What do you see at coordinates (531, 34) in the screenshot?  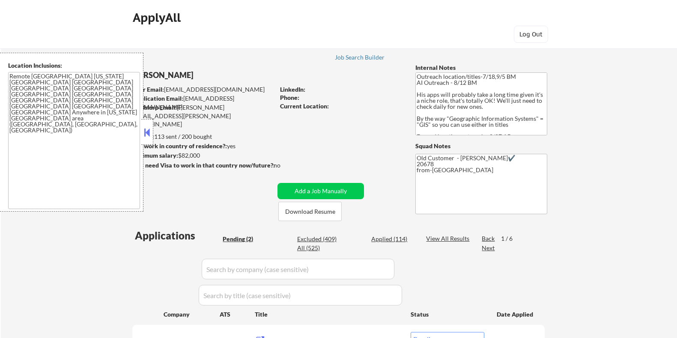 I see `button: Log Out` at bounding box center [531, 34].